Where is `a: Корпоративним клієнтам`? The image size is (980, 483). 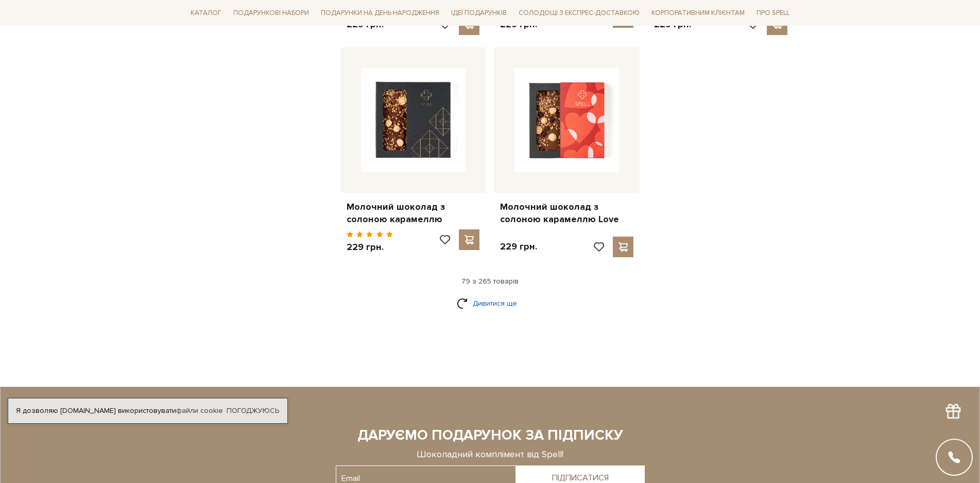 a: Корпоративним клієнтам is located at coordinates (698, 13).